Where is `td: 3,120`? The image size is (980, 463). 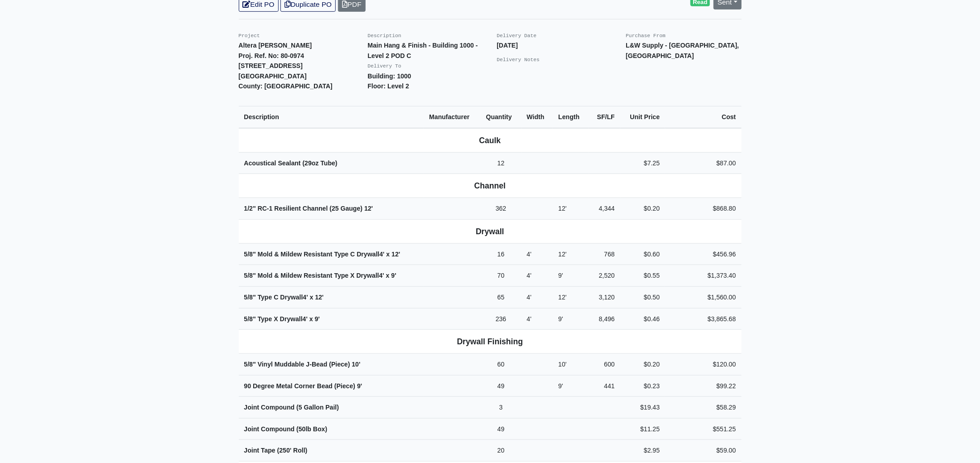
td: 3,120 is located at coordinates (604, 298).